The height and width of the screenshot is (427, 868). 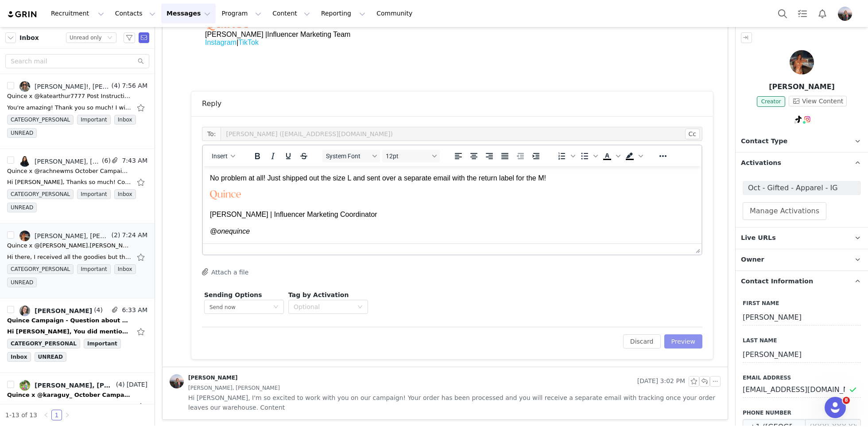 What do you see at coordinates (275, 287) in the screenshot?
I see `strong: We will ask you to edit the caption of your post if your promo code is not mentioned.` at bounding box center [275, 287].